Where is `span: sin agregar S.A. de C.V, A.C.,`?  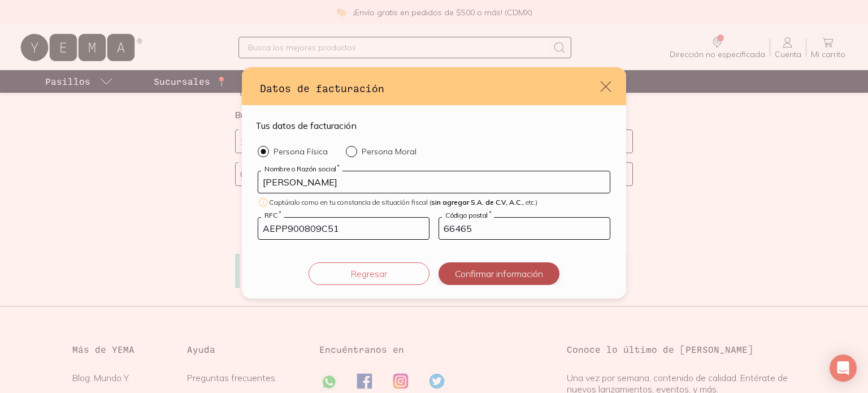 span: sin agregar S.A. de C.V, A.C., is located at coordinates (477, 202).